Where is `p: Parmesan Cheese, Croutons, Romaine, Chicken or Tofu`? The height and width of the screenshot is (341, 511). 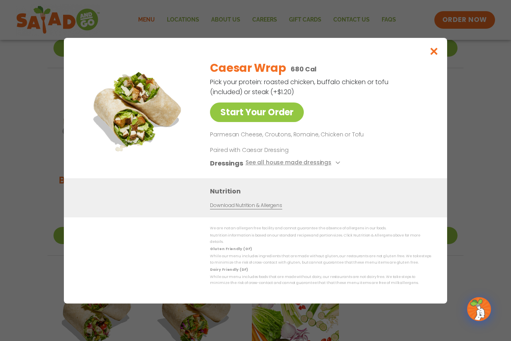
p: Parmesan Cheese, Croutons, Romaine, Chicken or Tofu is located at coordinates (319, 135).